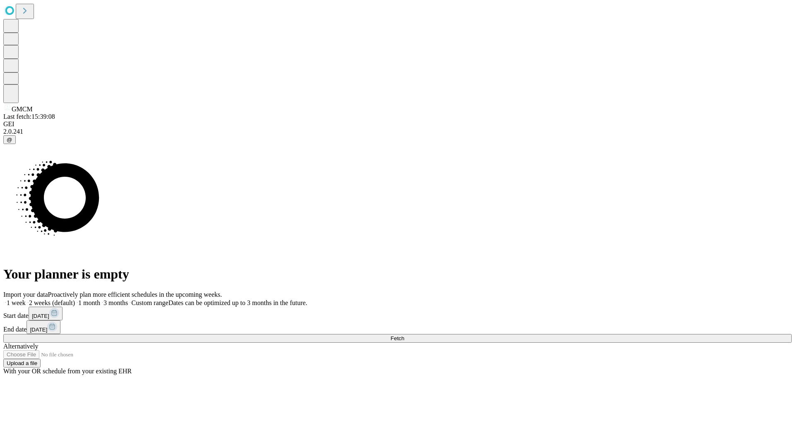  I want to click on div: Start date, so click(397, 313).